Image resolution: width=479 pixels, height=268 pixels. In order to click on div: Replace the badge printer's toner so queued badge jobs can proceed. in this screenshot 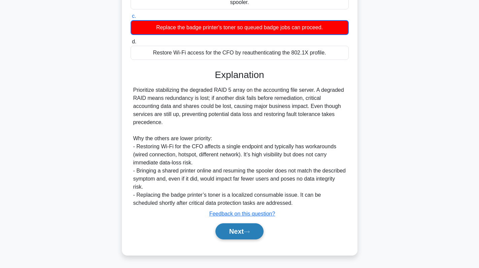, I will do `click(240, 28)`.